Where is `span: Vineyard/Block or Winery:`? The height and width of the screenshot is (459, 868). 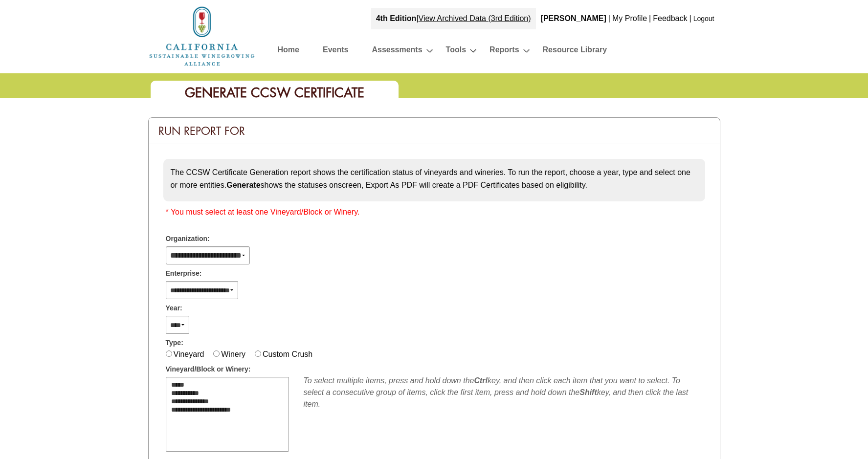
span: Vineyard/Block or Winery: is located at coordinates (208, 369).